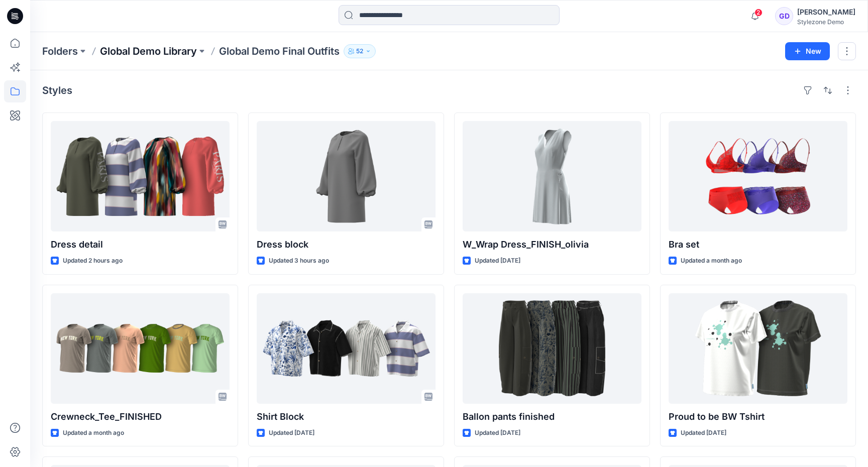 The width and height of the screenshot is (868, 467). I want to click on a: Folders, so click(60, 52).